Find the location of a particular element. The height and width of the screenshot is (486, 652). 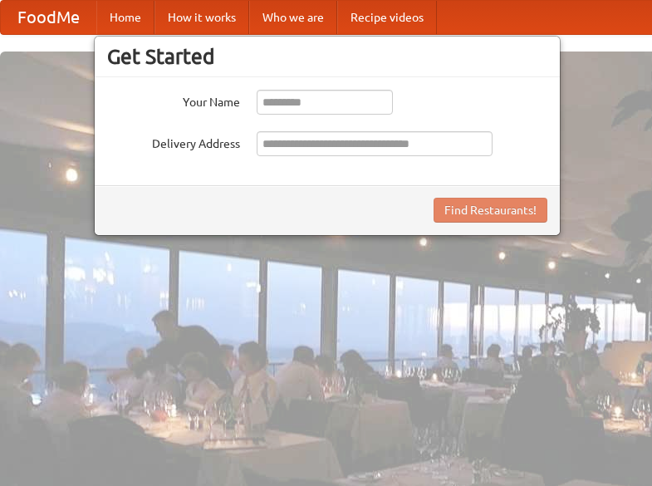

a: Home is located at coordinates (125, 17).